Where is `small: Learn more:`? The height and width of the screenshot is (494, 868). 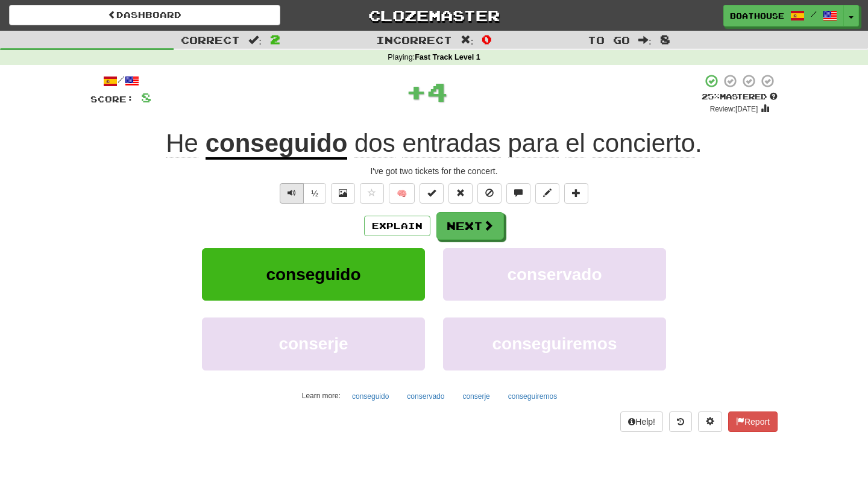 small: Learn more: is located at coordinates (321, 396).